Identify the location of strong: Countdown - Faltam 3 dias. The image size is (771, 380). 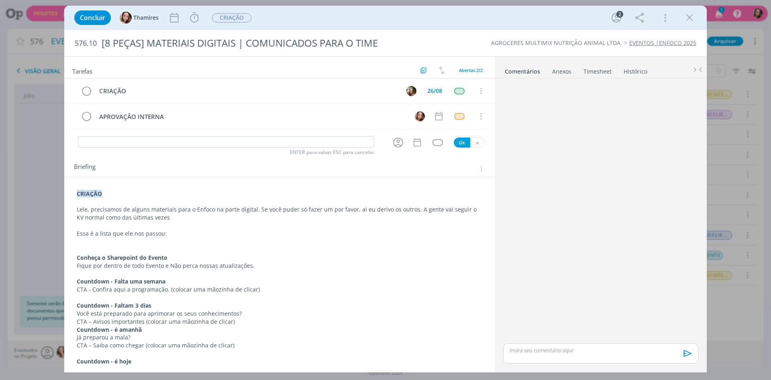
(114, 305).